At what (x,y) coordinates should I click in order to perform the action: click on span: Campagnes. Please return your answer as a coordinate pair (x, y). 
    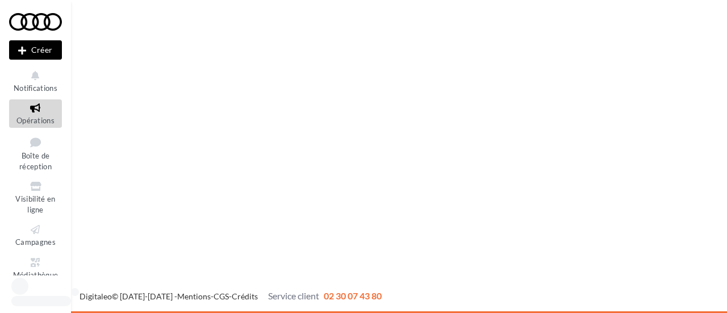
    Looking at the image, I should click on (35, 242).